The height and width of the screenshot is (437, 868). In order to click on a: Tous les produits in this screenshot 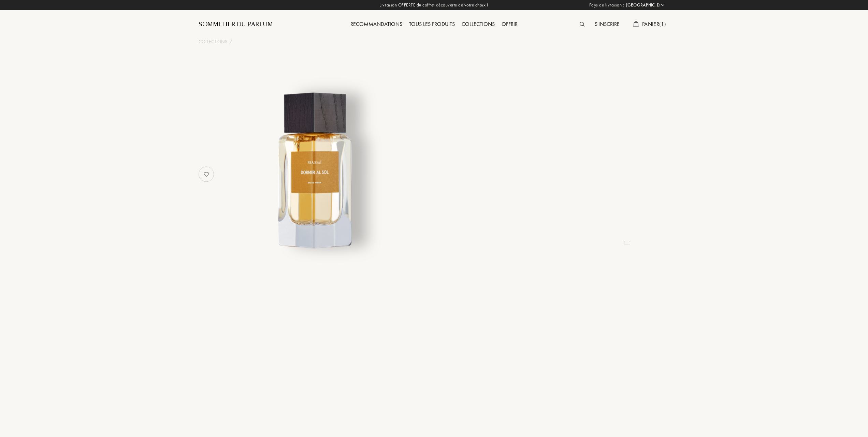, I will do `click(432, 24)`.